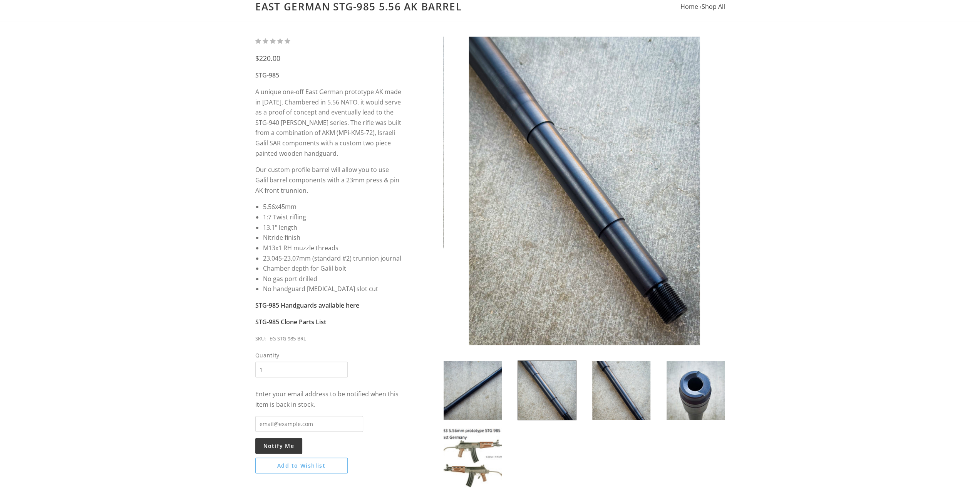 The width and height of the screenshot is (980, 490). What do you see at coordinates (333, 248) in the screenshot?
I see `li: M13x1 RH muzzle threads` at bounding box center [333, 248].